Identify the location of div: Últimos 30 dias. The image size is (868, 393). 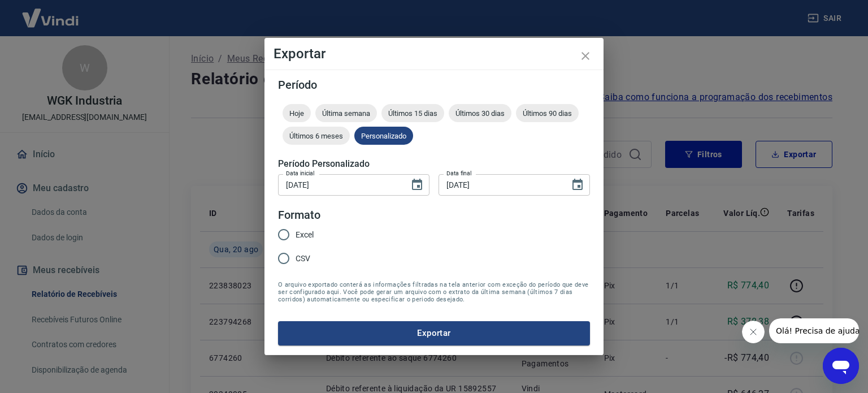
(480, 113).